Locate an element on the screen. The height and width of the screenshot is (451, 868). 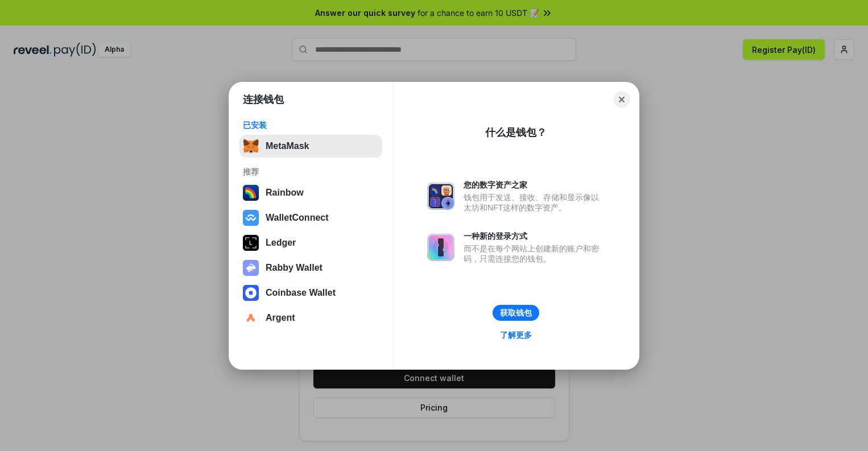
div: Coinbase Wallet is located at coordinates (301, 293).